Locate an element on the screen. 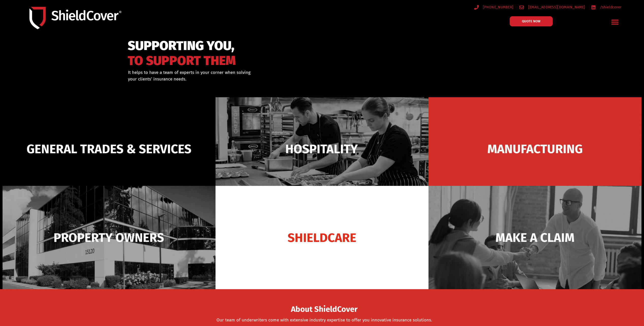  a: QUOTE NOW is located at coordinates (531, 21).